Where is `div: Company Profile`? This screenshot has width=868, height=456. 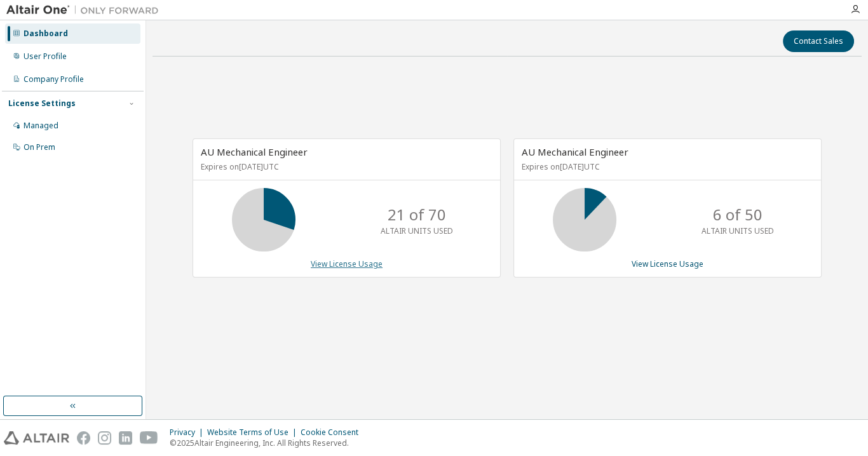 div: Company Profile is located at coordinates (53, 79).